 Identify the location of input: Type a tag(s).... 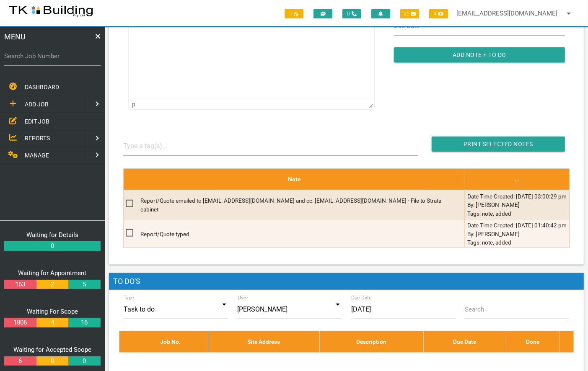
(155, 146).